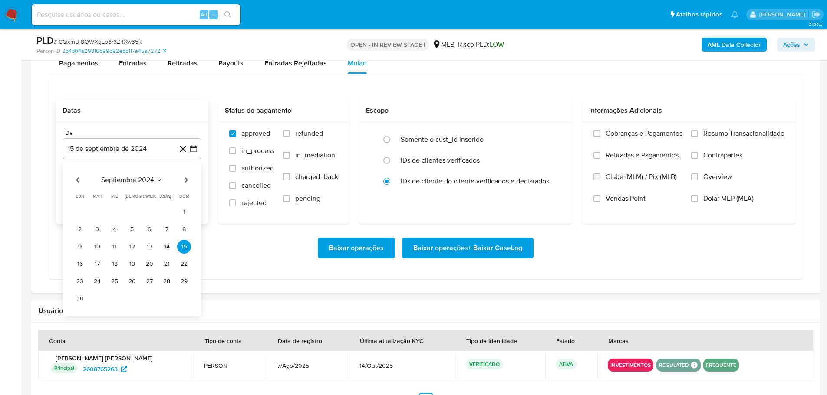  I want to click on span: LOW, so click(496, 44).